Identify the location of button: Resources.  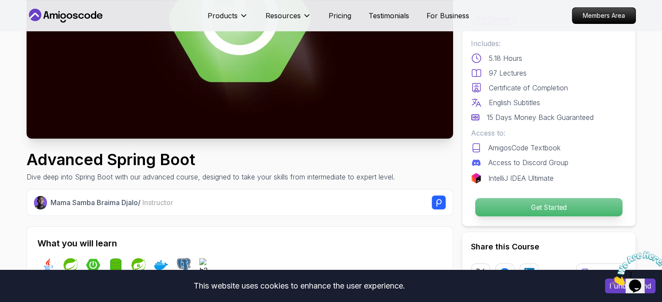
(288, 19).